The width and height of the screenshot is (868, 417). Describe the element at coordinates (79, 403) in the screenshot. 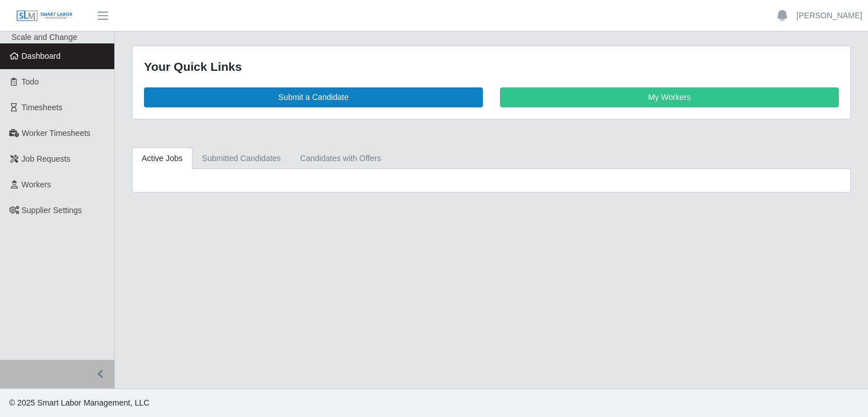

I see `span: © 2025 Smart Labor Management, LLC` at that location.